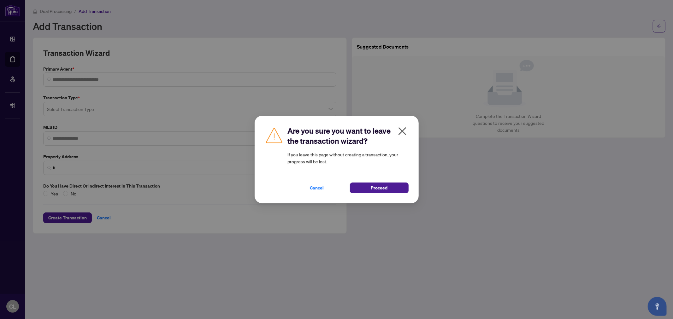 The image size is (673, 319). Describe the element at coordinates (379, 188) in the screenshot. I see `button: Proceed` at that location.